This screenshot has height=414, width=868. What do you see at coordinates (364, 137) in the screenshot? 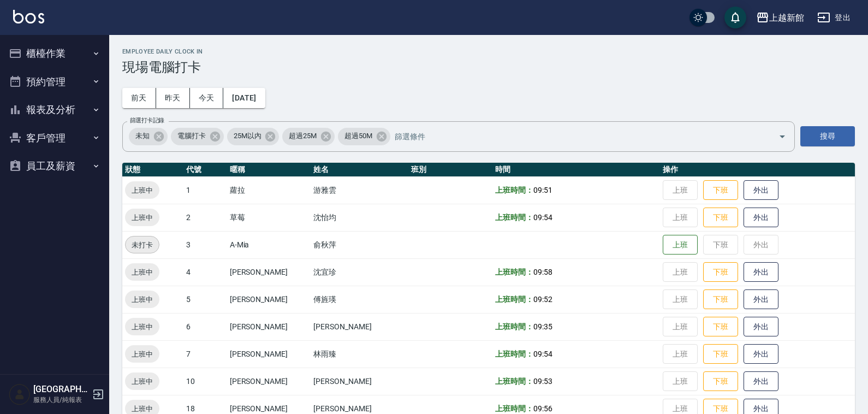
I see `div: 超過50M` at bounding box center [364, 137].